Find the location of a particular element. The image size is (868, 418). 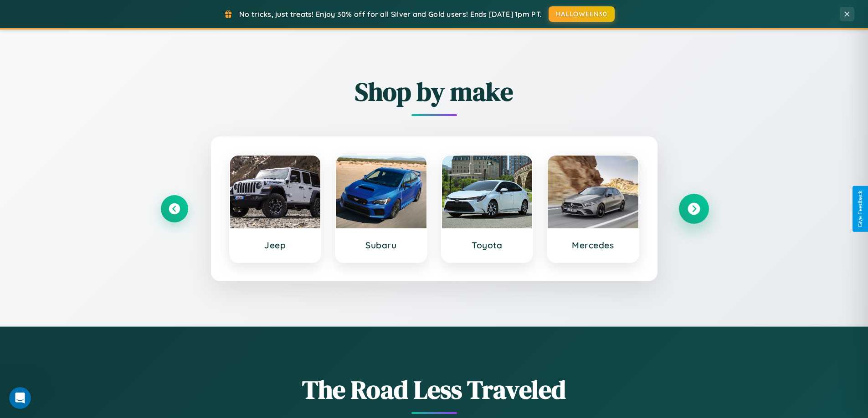

h2: Shop by make is located at coordinates (434, 92).